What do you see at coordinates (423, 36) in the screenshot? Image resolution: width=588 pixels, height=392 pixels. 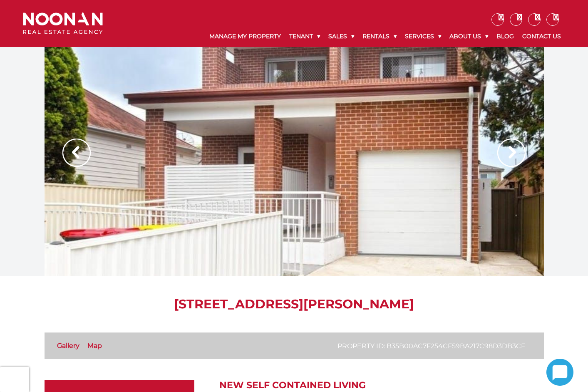 I see `a: Services` at bounding box center [423, 36].